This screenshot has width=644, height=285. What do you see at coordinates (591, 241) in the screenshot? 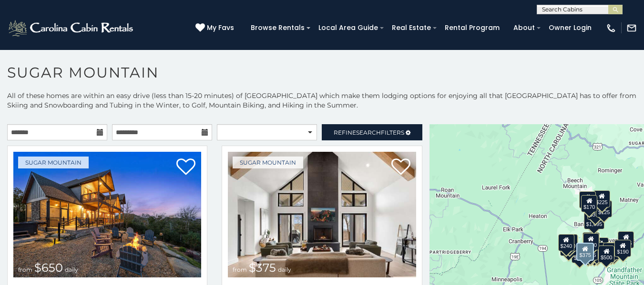
I see `div: $265` at bounding box center [591, 241].